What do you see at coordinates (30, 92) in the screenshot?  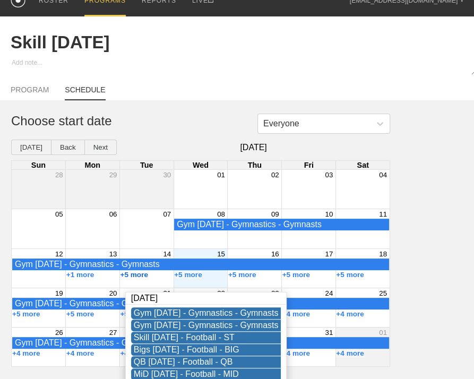 I see `a: PROGRAM` at bounding box center [30, 92].